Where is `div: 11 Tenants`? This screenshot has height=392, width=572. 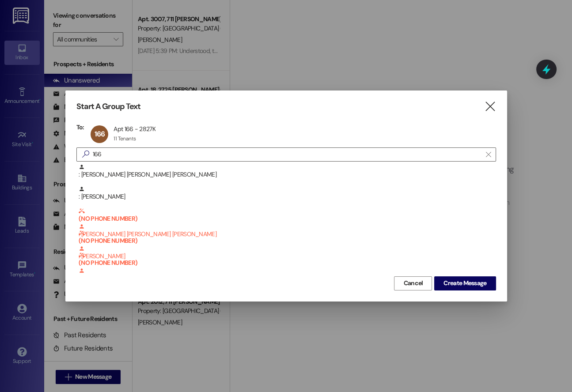
div: 11 Tenants is located at coordinates (125, 138).